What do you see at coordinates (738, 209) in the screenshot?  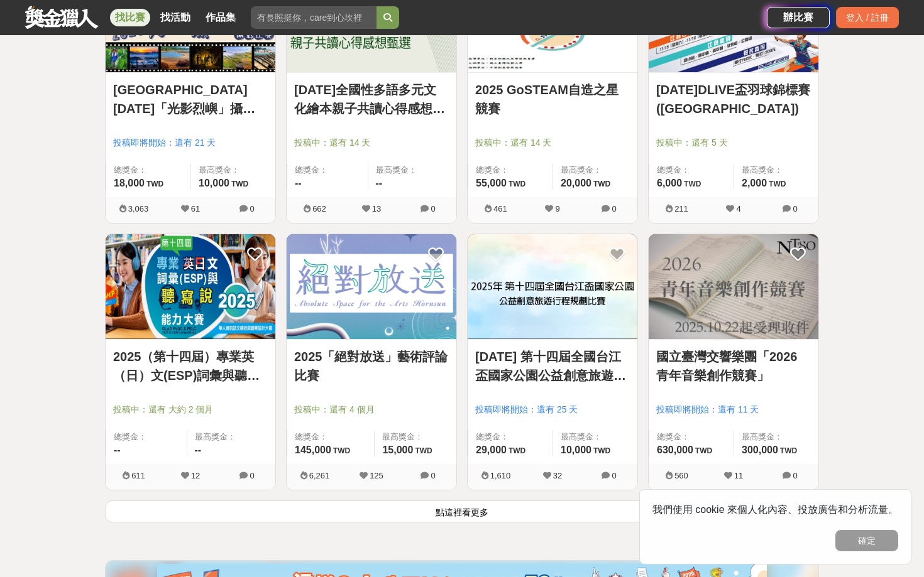 I see `span: 4` at bounding box center [738, 209].